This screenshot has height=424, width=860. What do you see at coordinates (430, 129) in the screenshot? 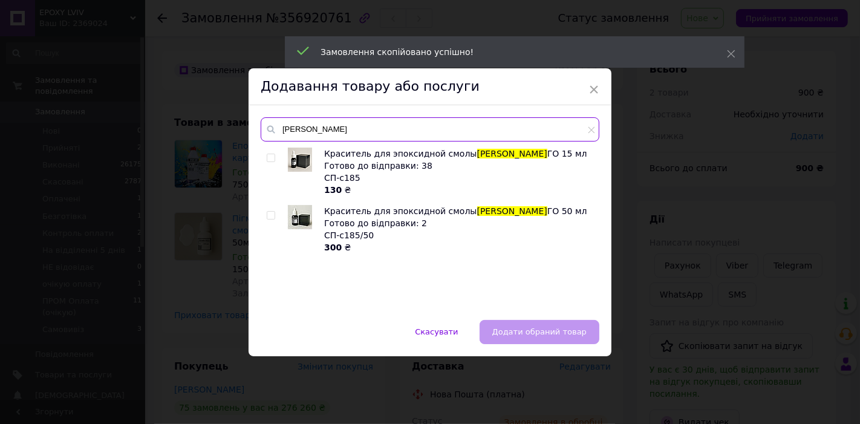
I see `input: Пошук за товарами та послугами` at bounding box center [430, 129].